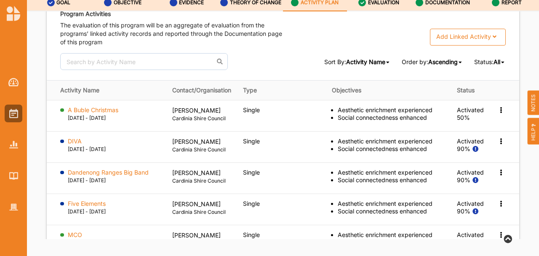 The image size is (539, 256). Describe the element at coordinates (13, 82) in the screenshot. I see `a: Dashboard` at that location.